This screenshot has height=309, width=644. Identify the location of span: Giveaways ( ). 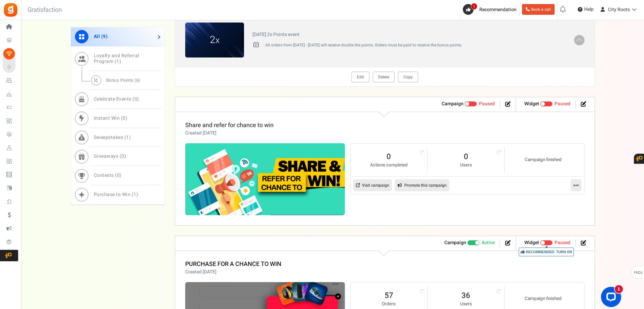
(110, 156).